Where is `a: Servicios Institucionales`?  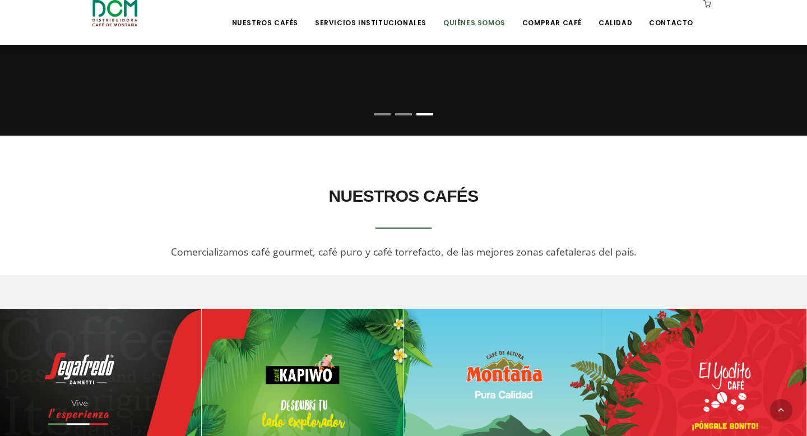
a: Servicios Institucionales is located at coordinates (371, 14).